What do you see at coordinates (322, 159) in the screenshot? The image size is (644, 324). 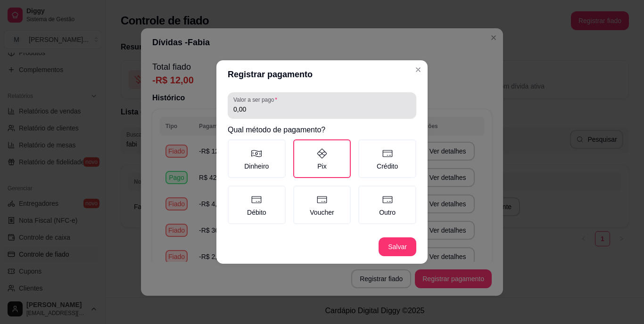 I see `label: Pix` at bounding box center [322, 159].